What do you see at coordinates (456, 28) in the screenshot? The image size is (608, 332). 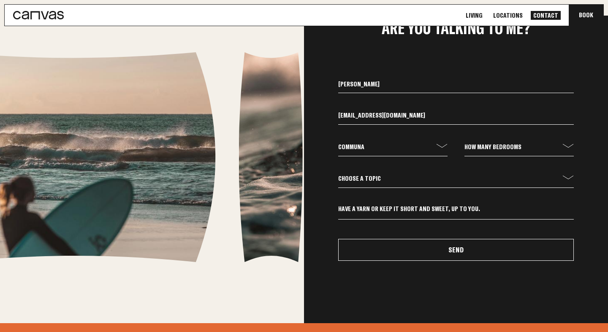 I see `h2: Are you talking to me?` at bounding box center [456, 28].